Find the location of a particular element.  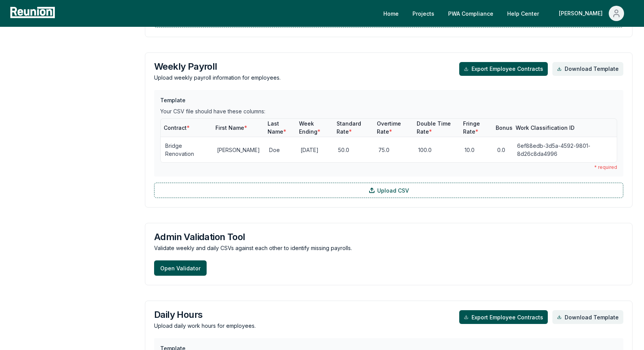

span: Week Ending is located at coordinates (310, 127).